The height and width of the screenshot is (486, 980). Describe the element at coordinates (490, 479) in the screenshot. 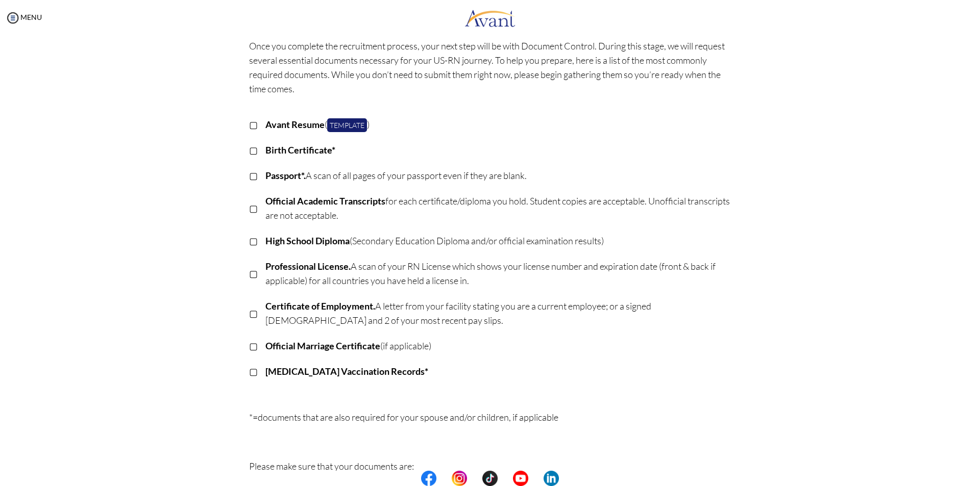

I see `img: tt.png` at that location.